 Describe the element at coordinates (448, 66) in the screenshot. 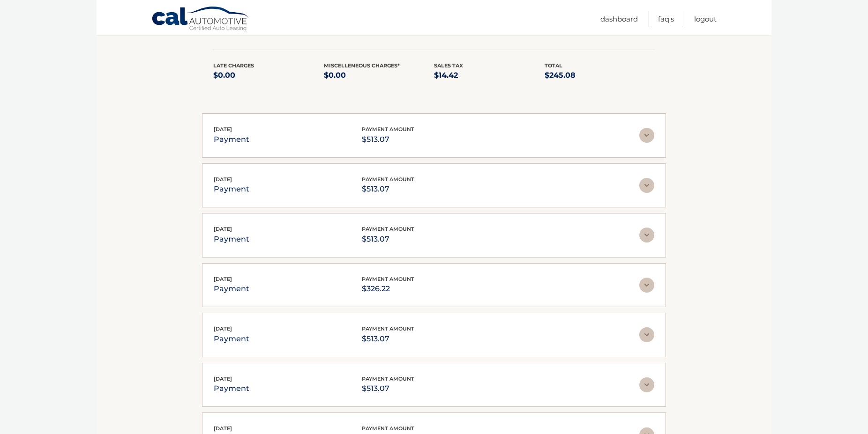

I see `span: Sales Tax` at that location.